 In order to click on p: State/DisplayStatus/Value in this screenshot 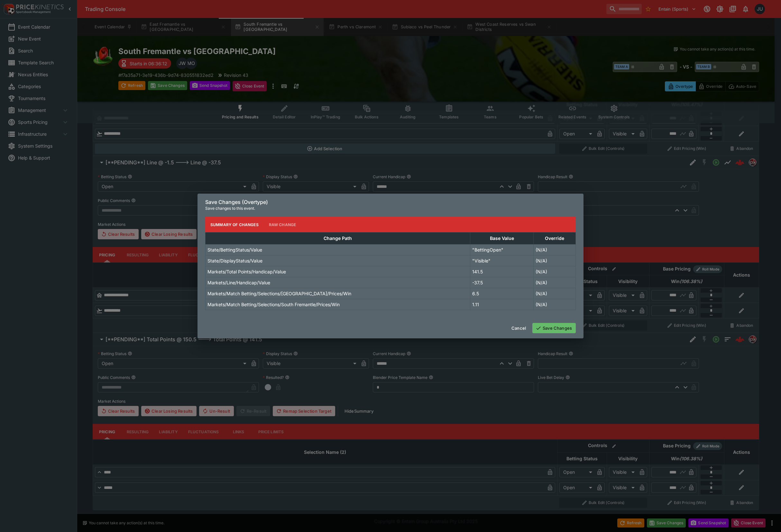, I will do `click(234, 260)`.